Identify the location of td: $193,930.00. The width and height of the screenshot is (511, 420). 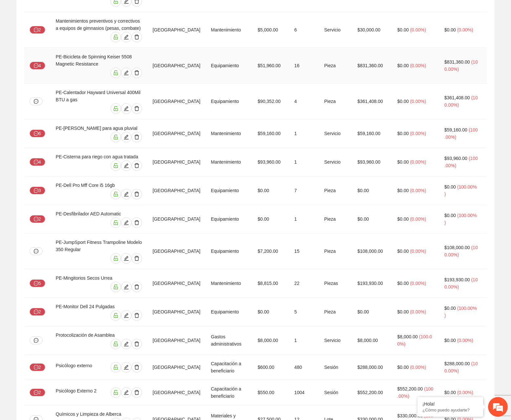
(372, 284).